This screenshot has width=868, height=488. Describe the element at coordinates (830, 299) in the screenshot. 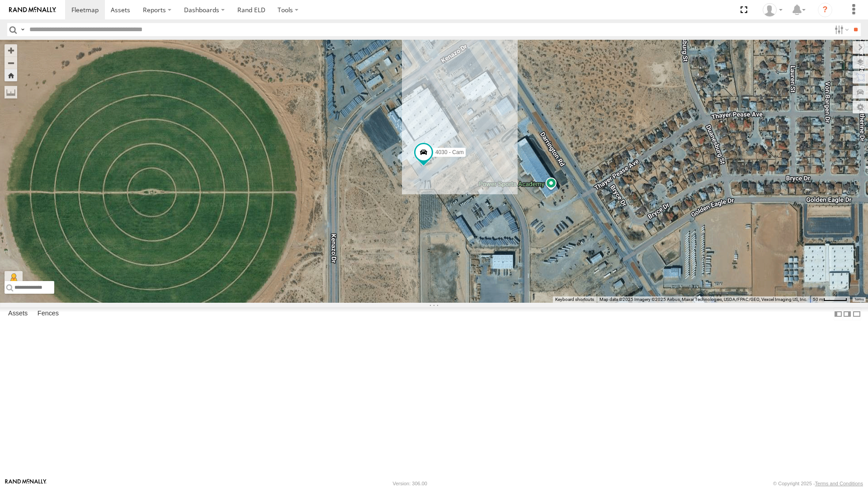

I see `button: Map Scale: 50 m per 49 pixels` at that location.